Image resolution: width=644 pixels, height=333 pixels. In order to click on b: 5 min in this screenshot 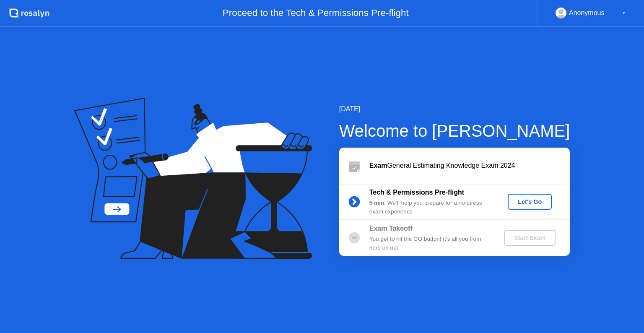, I will do `click(377, 203)`.